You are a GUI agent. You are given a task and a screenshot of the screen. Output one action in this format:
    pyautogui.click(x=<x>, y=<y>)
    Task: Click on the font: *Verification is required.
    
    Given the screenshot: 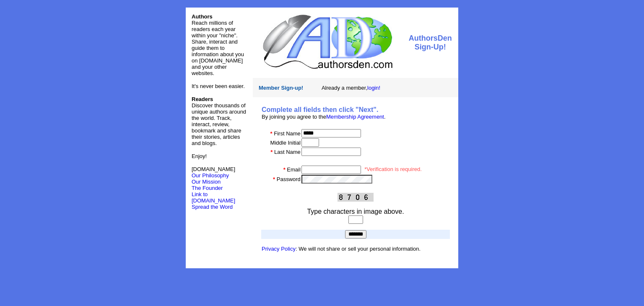 What is the action you would take?
    pyautogui.click(x=393, y=169)
    